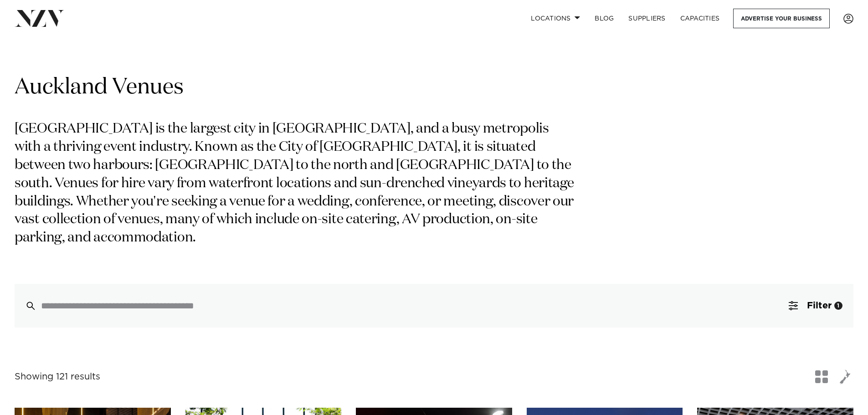 The image size is (868, 415). I want to click on a: SUPPLIERS, so click(646, 18).